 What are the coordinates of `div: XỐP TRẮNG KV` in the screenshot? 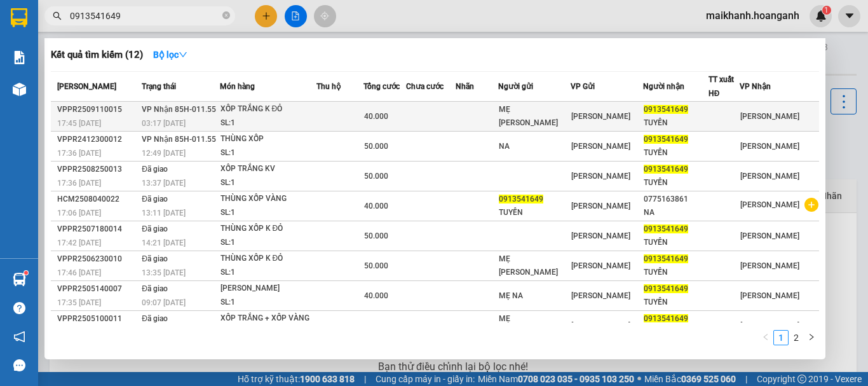 It's located at (268, 169).